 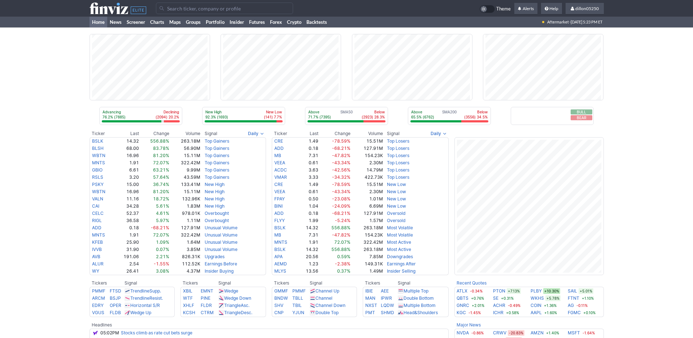 I want to click on td: 154.23K, so click(x=367, y=235).